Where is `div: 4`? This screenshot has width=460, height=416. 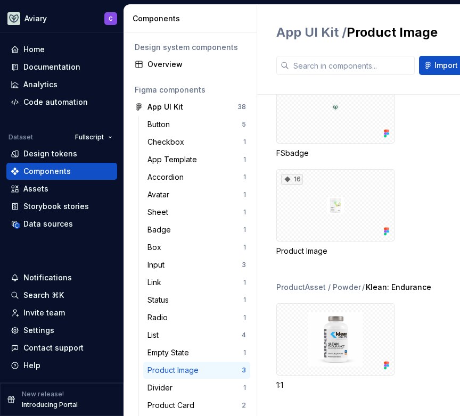
div: 4 is located at coordinates (244, 335).